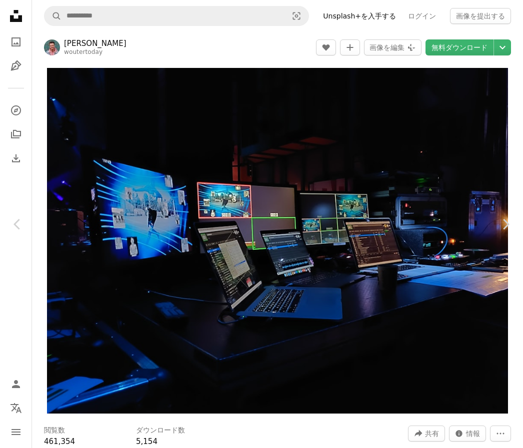 This screenshot has width=523, height=448. Describe the element at coordinates (296, 16) in the screenshot. I see `button: ビジュアル検索` at that location.